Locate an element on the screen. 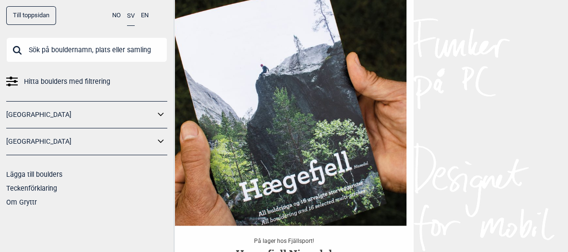 Image resolution: width=568 pixels, height=252 pixels. a: Lägga till boulders is located at coordinates (34, 175).